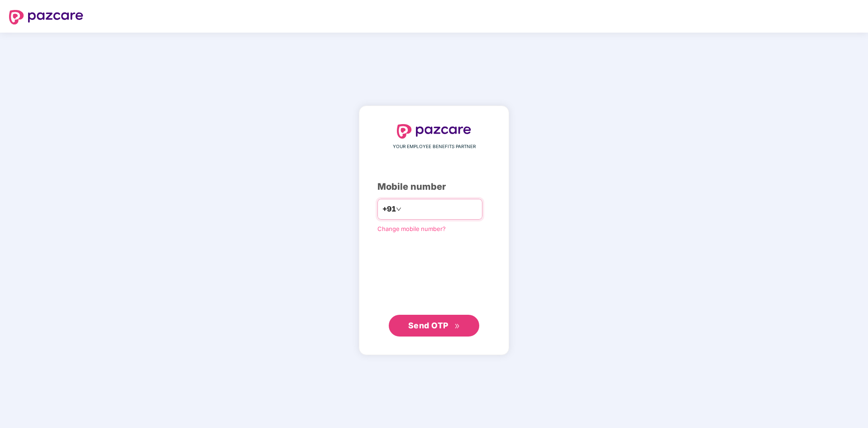 This screenshot has width=868, height=428. I want to click on span: Change mobile number?, so click(411, 229).